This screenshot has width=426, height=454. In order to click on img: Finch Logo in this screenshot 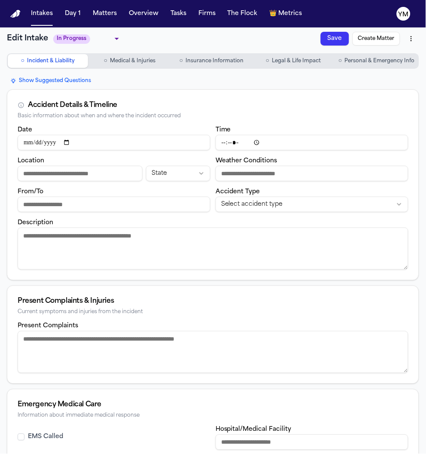, I will do `click(15, 14)`.